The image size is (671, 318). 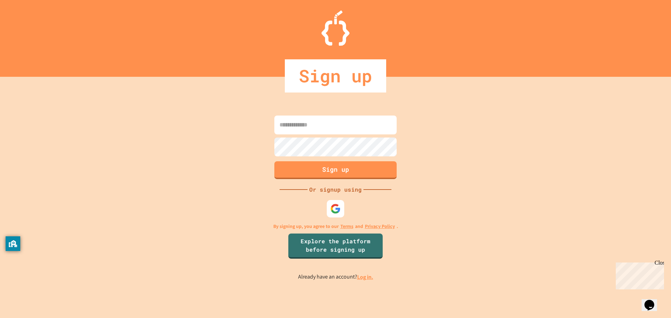 I want to click on div: Chat with us now!Close, so click(x=26, y=23).